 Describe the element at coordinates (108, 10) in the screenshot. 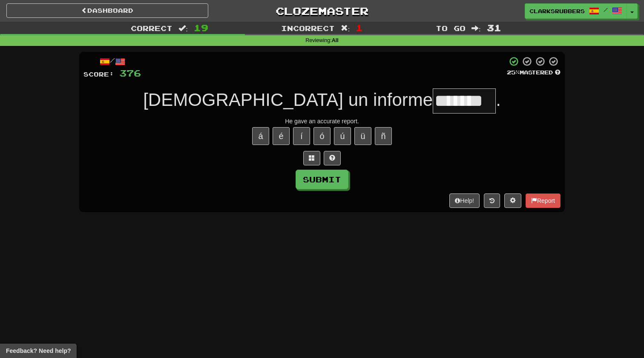

I see `a: Dashboard` at that location.